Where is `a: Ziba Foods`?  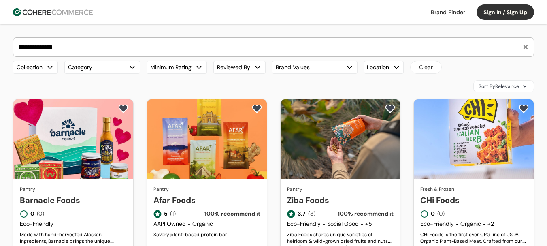 a: Ziba Foods is located at coordinates (340, 200).